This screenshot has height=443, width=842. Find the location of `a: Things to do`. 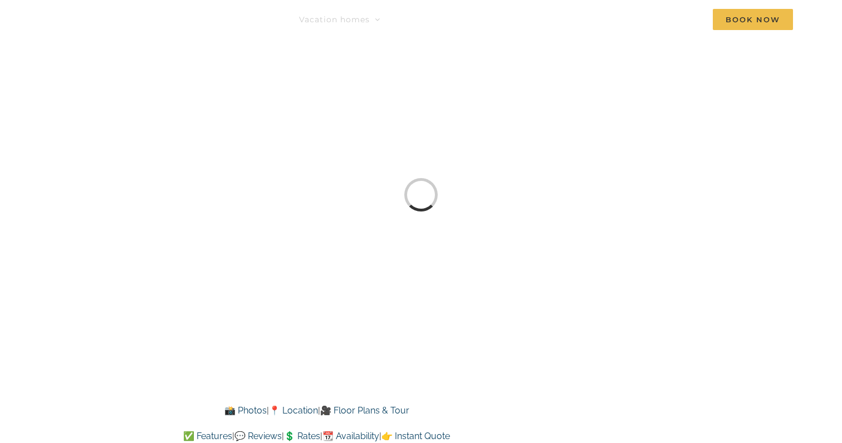

a: Things to do is located at coordinates (438, 19).